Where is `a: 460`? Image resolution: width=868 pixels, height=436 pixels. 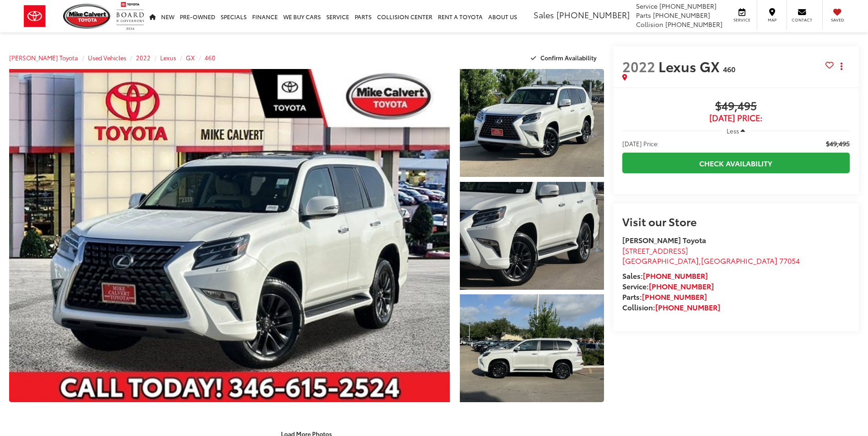
a: 460 is located at coordinates (210, 57).